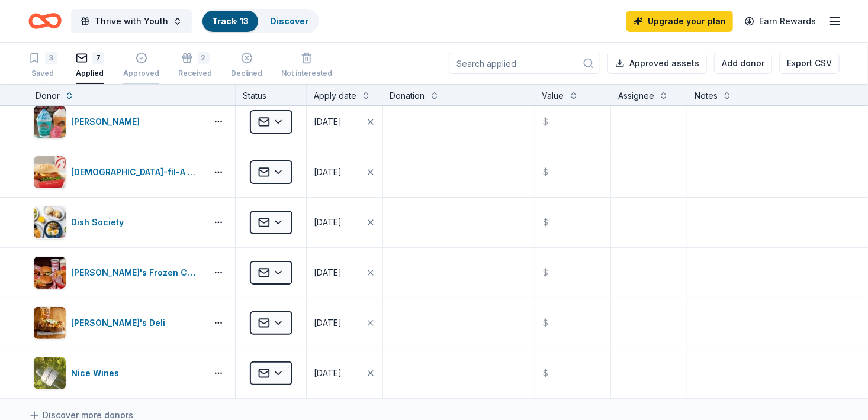 Image resolution: width=868 pixels, height=420 pixels. Describe the element at coordinates (407, 96) in the screenshot. I see `div: Donation` at that location.